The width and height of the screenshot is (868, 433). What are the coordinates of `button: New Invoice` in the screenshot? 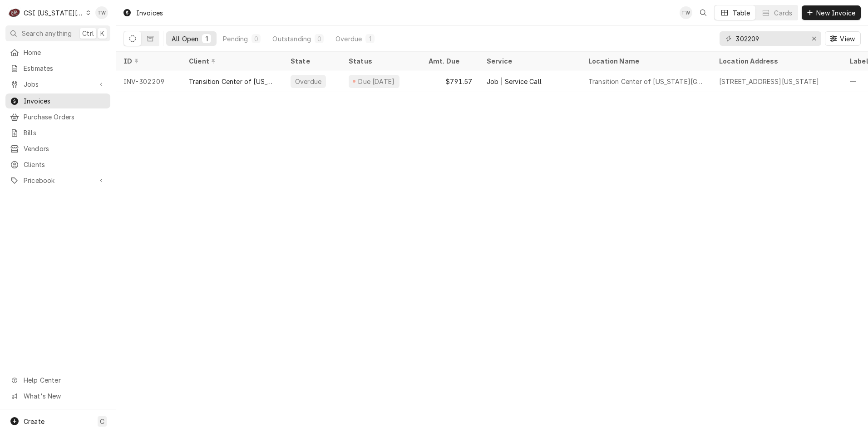 It's located at (831, 13).